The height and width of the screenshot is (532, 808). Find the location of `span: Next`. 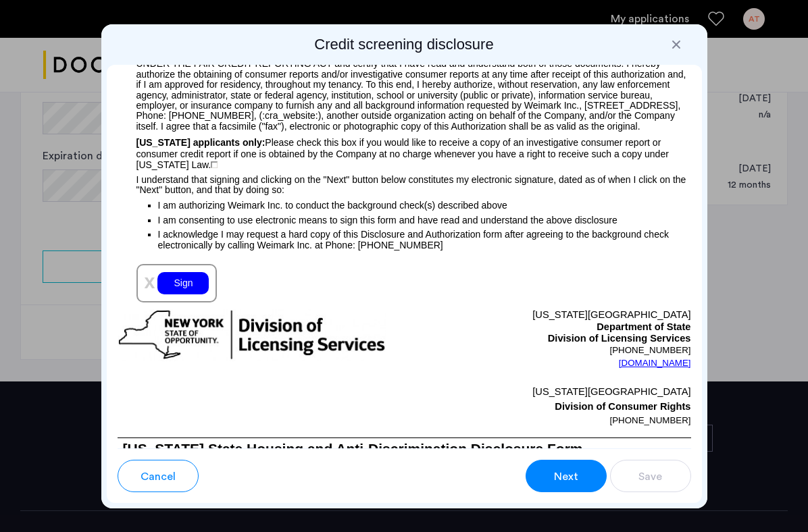

span: Next is located at coordinates (566, 477).